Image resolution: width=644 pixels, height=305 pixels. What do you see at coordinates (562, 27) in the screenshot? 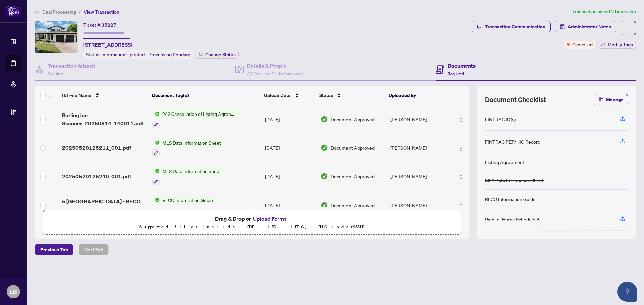
I see `span: solution` at bounding box center [562, 27].